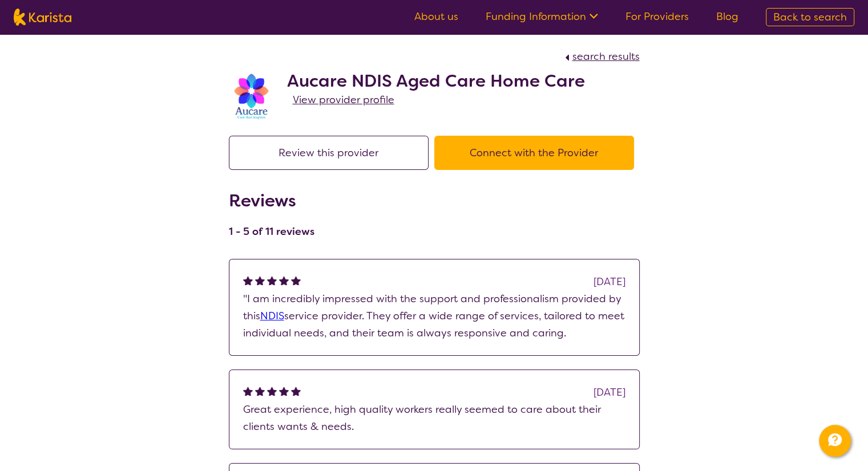 The width and height of the screenshot is (868, 471). What do you see at coordinates (541, 17) in the screenshot?
I see `a: Funding Information` at bounding box center [541, 17].